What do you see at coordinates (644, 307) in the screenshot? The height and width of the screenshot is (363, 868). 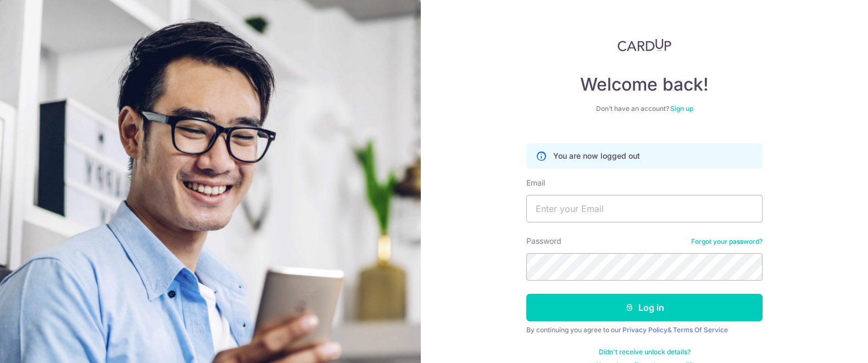 I see `button: Log in` at bounding box center [644, 307].